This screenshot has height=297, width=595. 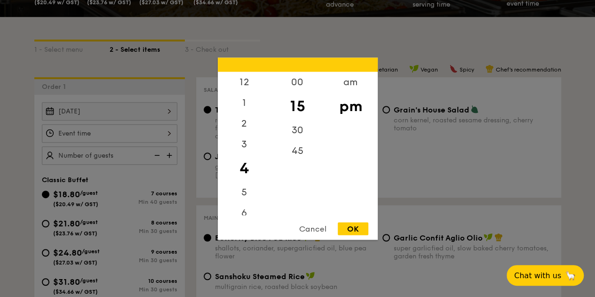 What do you see at coordinates (297, 82) in the screenshot?
I see `div: 00` at bounding box center [297, 82].